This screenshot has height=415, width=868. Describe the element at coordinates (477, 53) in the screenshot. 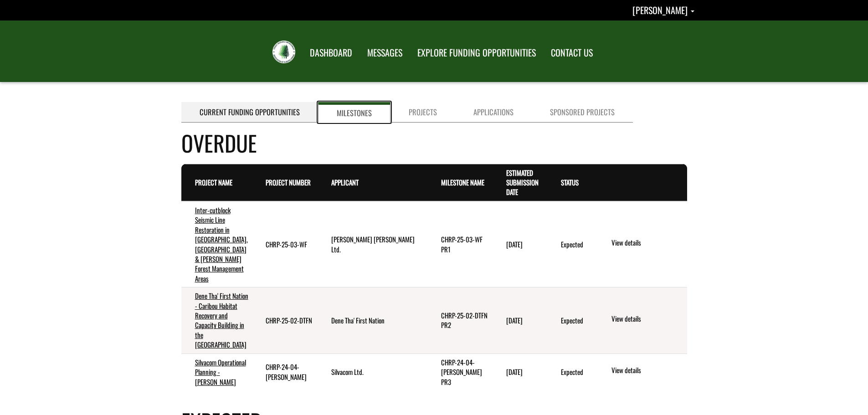

I see `a: EXPLORE FUNDING OPPORTUNITIES` at that location.